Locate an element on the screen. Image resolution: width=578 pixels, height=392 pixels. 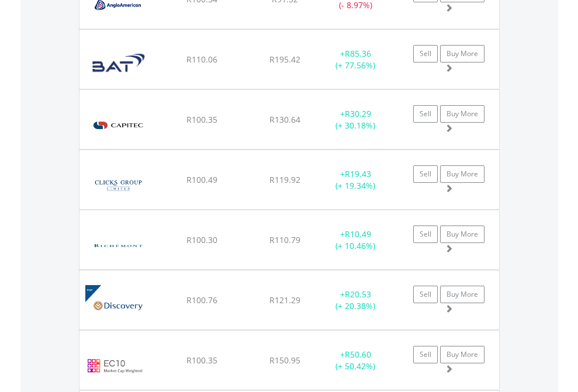
div: + (+ 10.46%) is located at coordinates (356, 240).